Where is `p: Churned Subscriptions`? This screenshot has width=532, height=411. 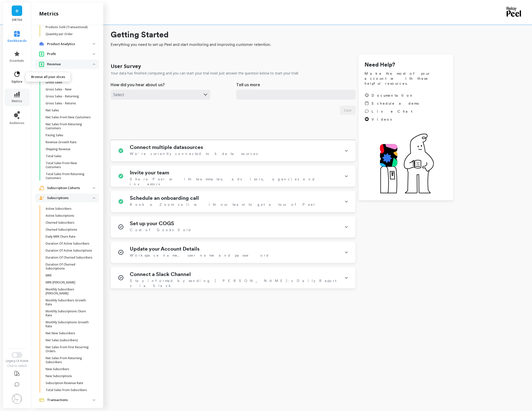 p: Churned Subscriptions is located at coordinates (61, 230).